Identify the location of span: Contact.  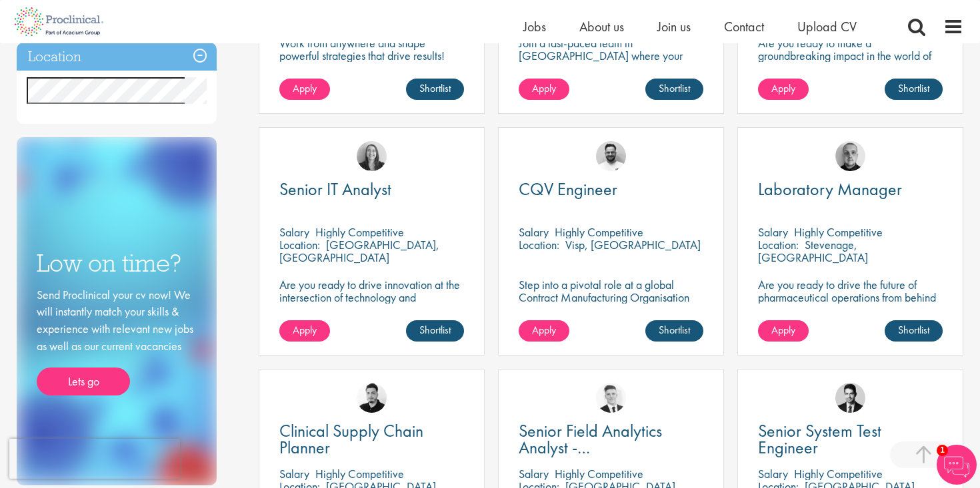
(744, 26).